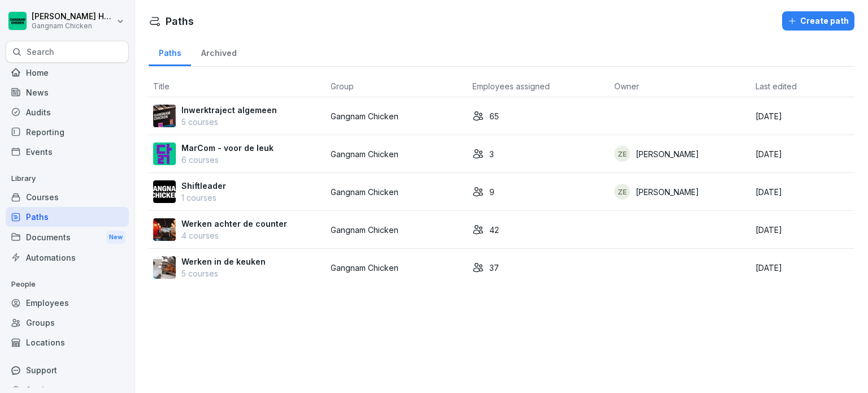 The image size is (868, 393). Describe the element at coordinates (164, 154) in the screenshot. I see `img: c4wrm1c26t4ibh2c2vheolpg.png` at that location.